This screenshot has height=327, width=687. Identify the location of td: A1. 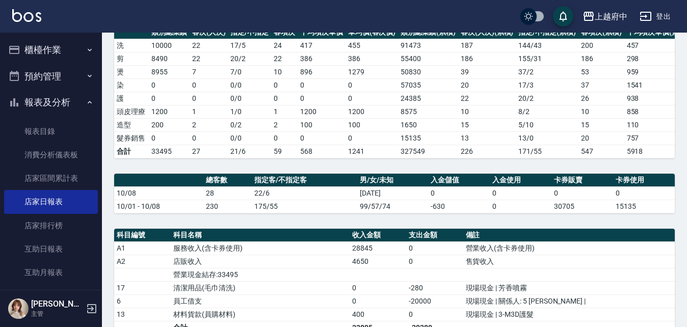
(142, 248).